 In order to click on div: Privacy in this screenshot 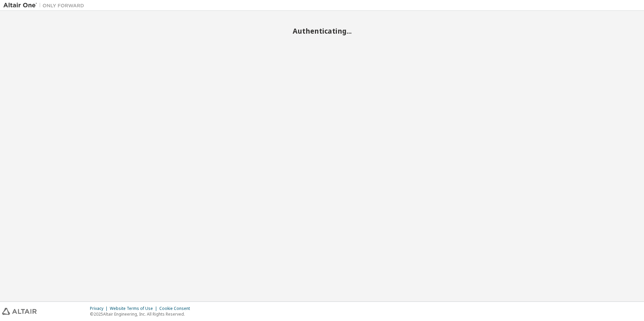, I will do `click(100, 308)`.